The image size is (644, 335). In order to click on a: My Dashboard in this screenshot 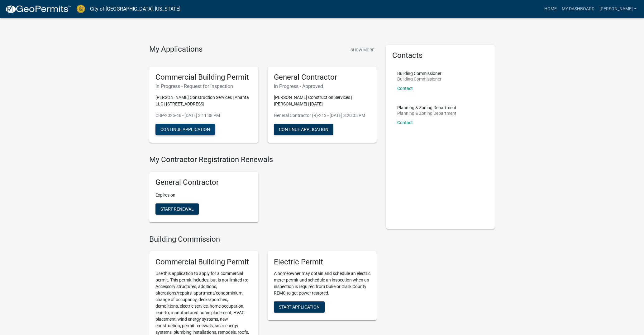, I will do `click(578, 9)`.